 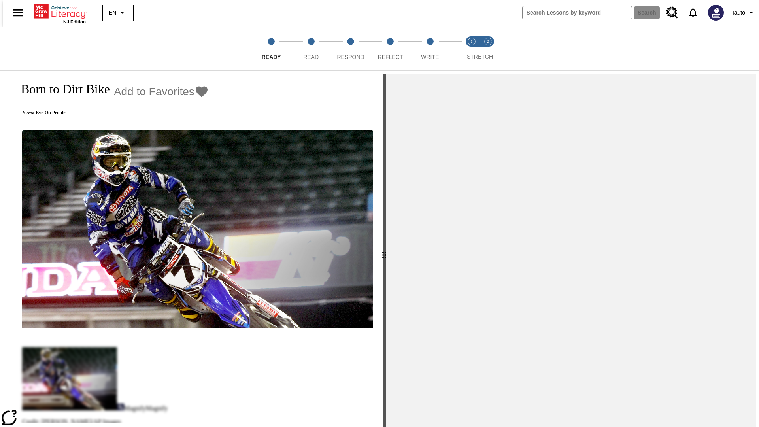 What do you see at coordinates (311, 49) in the screenshot?
I see `button: Read step 2 of 5` at bounding box center [311, 49].